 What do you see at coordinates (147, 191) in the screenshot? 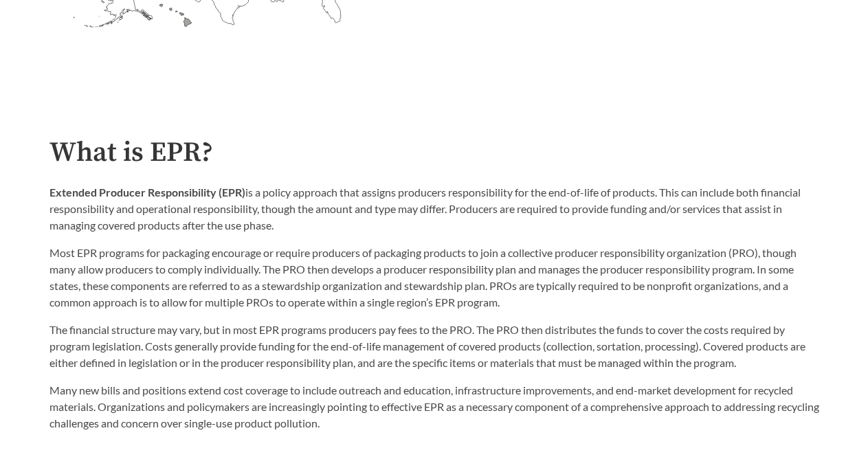
I see `strong: Extended Producer Responsibility (EPR)` at bounding box center [147, 191].